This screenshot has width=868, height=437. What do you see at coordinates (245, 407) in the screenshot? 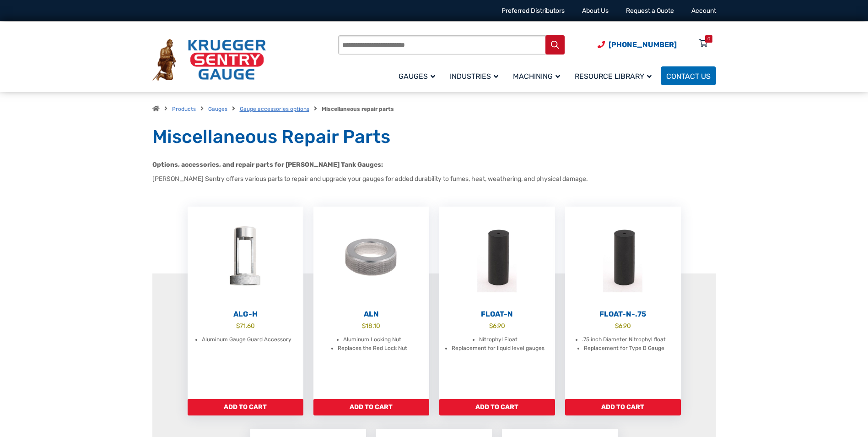
I see `a: Add to cart: “ALG-H”` at bounding box center [245, 407].